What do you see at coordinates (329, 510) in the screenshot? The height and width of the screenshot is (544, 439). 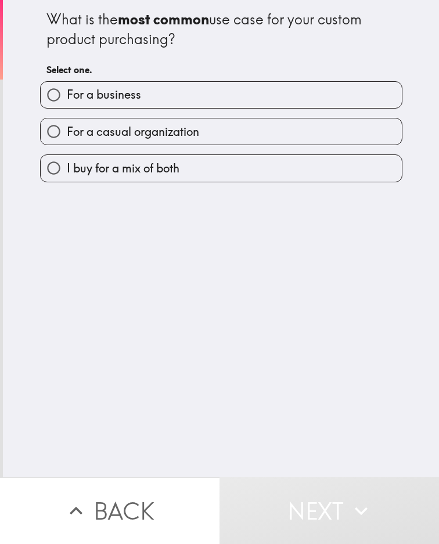 I see `button: Next` at bounding box center [329, 510].